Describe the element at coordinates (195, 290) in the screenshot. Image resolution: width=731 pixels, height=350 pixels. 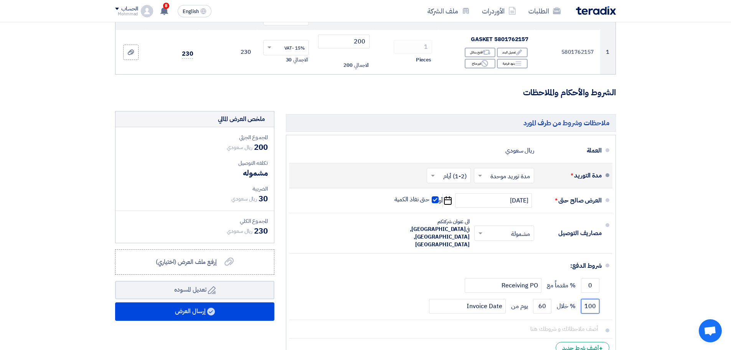
I see `button: تعديل المسوده` at that location.